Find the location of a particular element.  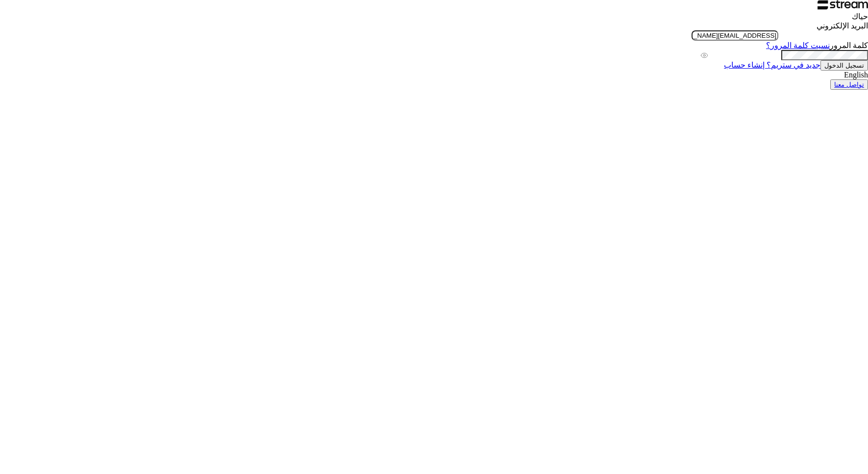

a: English is located at coordinates (856, 74).